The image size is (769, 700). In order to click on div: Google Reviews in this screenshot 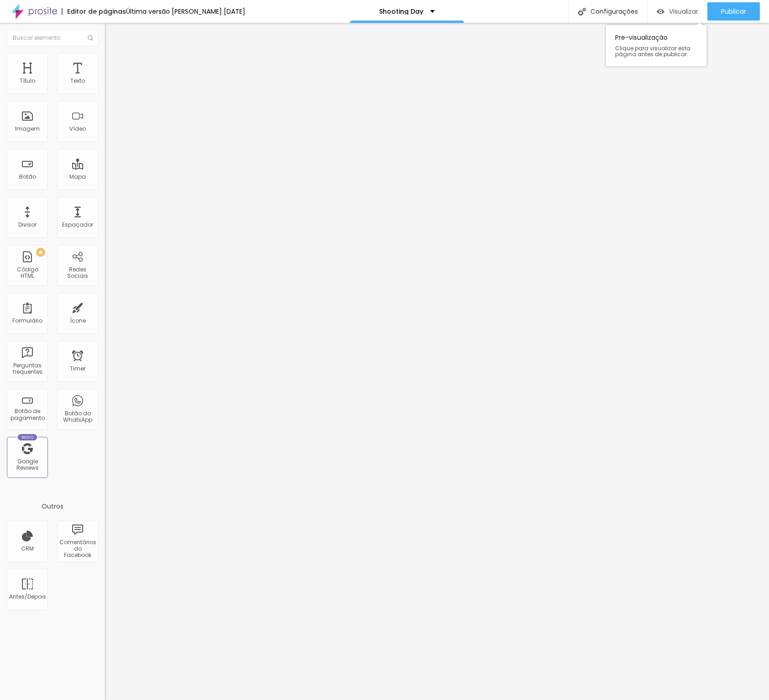, I will do `click(27, 464)`.